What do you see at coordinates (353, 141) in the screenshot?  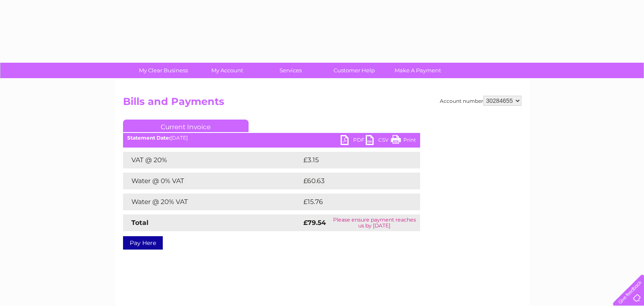 I see `a: PDF` at bounding box center [353, 141].